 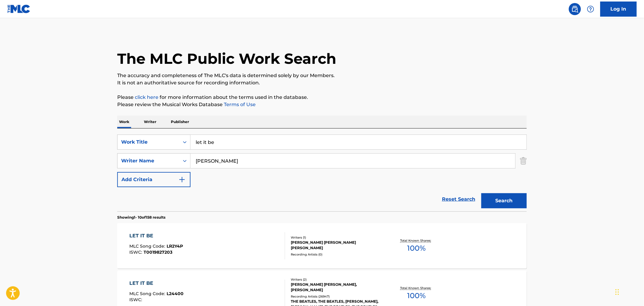 I want to click on button: Add Criteria, so click(x=154, y=180).